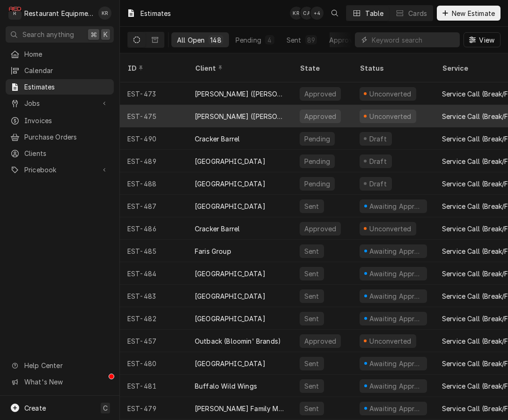 This screenshot has width=508, height=420. I want to click on span: Estimates, so click(66, 86).